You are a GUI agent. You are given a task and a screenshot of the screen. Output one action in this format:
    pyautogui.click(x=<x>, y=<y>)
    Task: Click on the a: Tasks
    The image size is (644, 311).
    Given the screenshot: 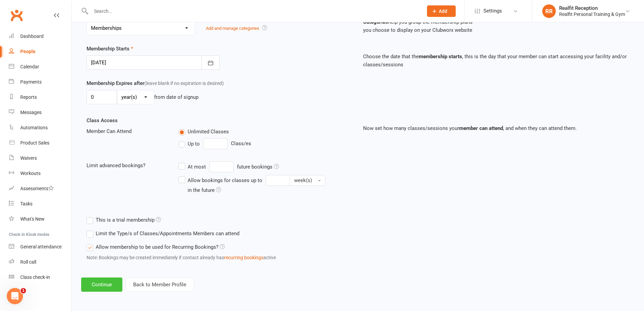 What is the action you would take?
    pyautogui.click(x=40, y=204)
    